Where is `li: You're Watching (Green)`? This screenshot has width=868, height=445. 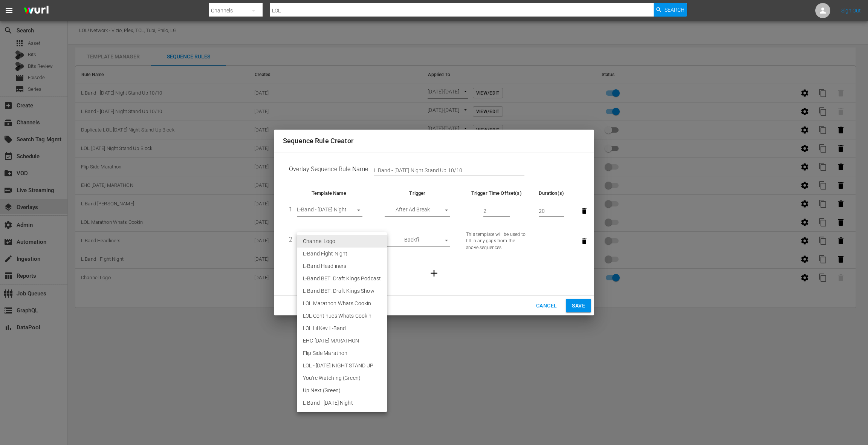
li: You're Watching (Green) is located at coordinates (342, 378).